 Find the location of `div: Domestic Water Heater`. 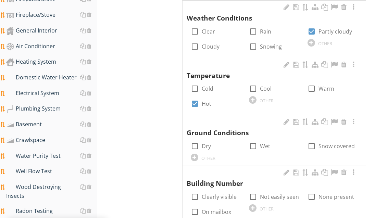

div: Domestic Water Heater is located at coordinates (51, 78).